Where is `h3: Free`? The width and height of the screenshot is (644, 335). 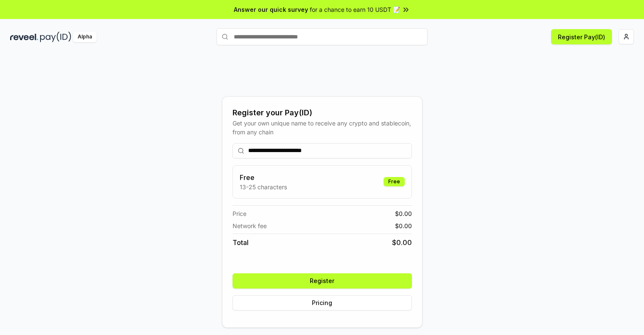
h3: Free is located at coordinates (263, 177).